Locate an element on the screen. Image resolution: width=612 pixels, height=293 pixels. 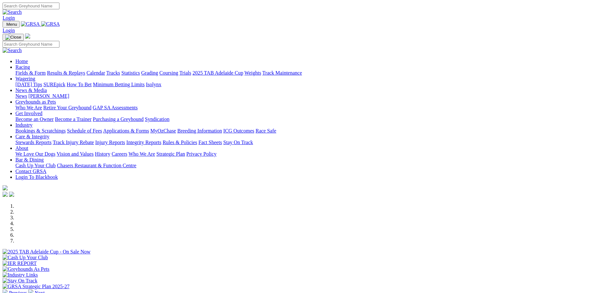
a: Bookings & Scratchings is located at coordinates (40, 130).